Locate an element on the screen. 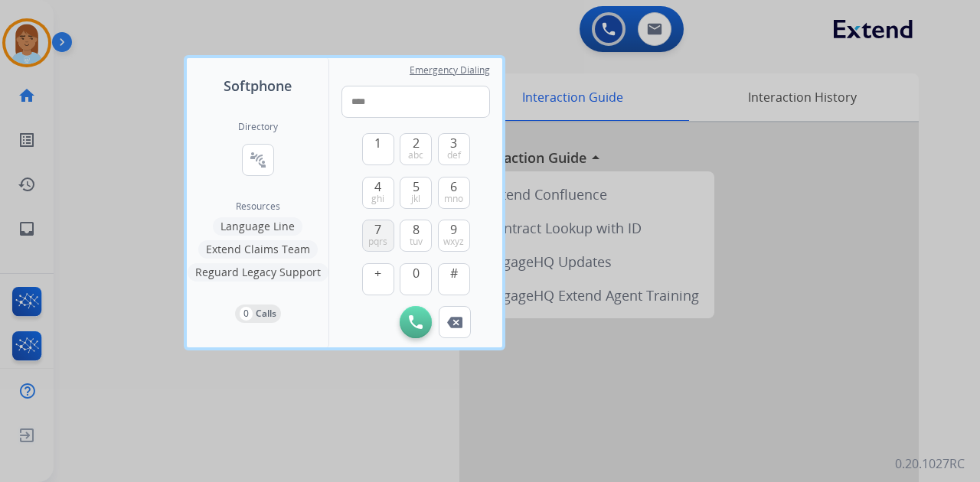 This screenshot has width=980, height=482. span: Softphone is located at coordinates (258, 86).